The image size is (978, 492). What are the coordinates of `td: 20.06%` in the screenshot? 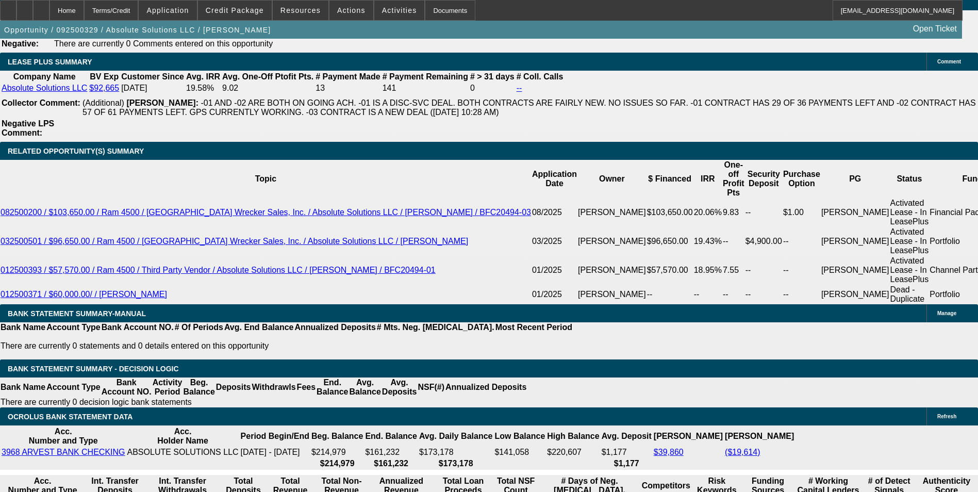 It's located at (708, 213).